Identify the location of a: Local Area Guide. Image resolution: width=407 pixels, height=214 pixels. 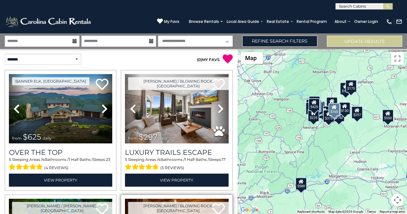
(243, 22).